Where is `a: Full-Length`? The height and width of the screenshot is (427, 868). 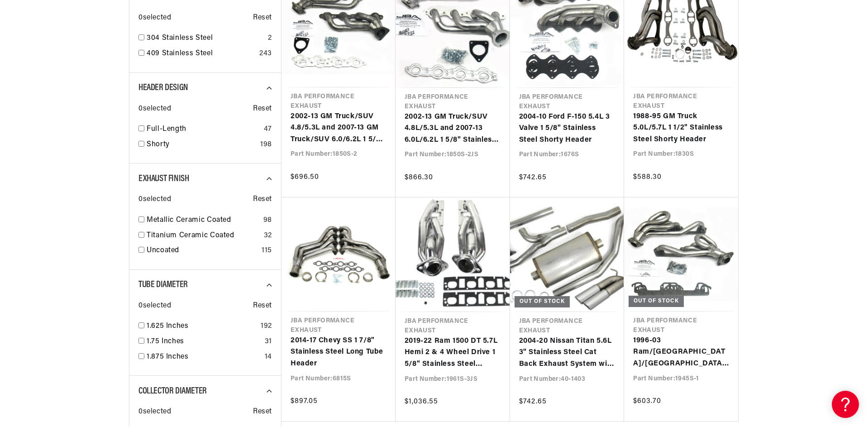
a: Full-Length is located at coordinates (203, 130).